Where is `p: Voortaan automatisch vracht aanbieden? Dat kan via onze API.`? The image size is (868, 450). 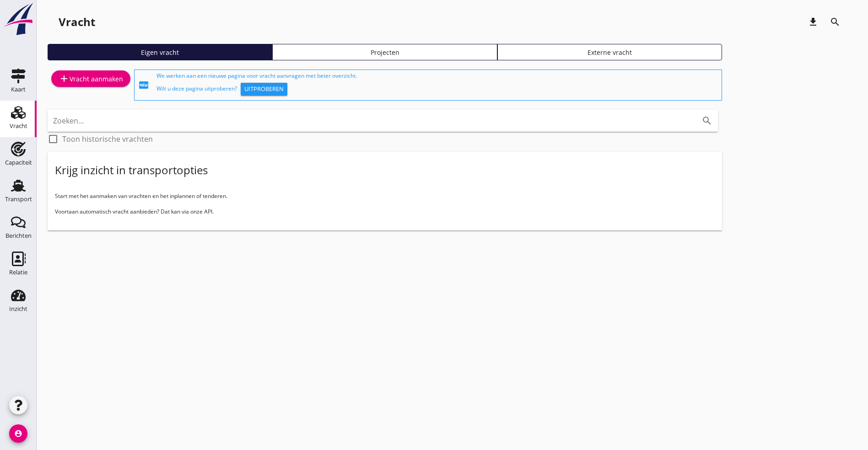
p: Voortaan automatisch vracht aanbieden? Dat kan via onze API. is located at coordinates (385, 212).